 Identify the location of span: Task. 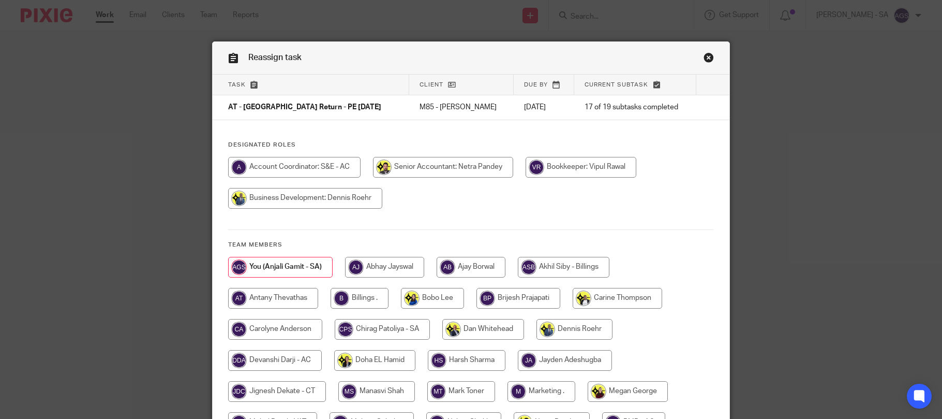
(237, 84).